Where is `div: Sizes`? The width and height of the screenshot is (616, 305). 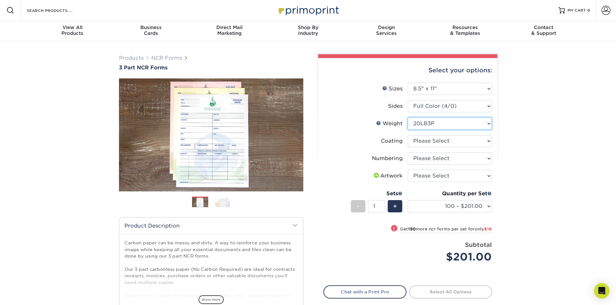 div: Sizes is located at coordinates (392, 89).